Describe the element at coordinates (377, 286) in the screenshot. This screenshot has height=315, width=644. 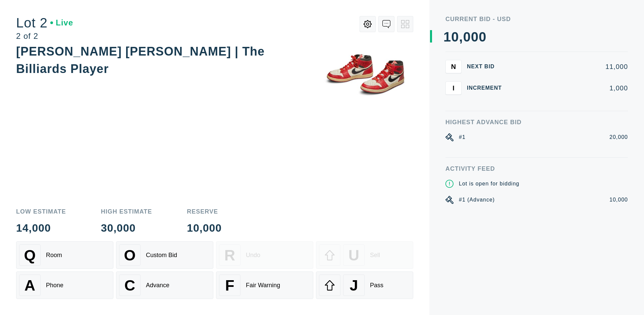
I see `div: Pass` at that location.